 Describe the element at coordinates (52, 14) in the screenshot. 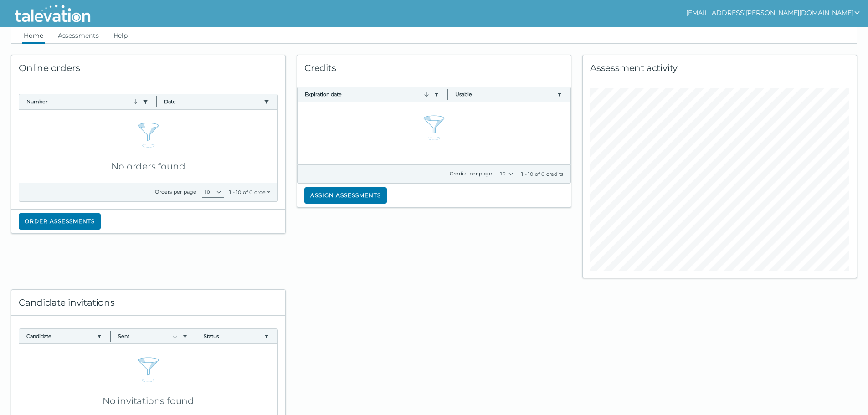

I see `img: Talevation_Logo_Transparent_white.png` at that location.